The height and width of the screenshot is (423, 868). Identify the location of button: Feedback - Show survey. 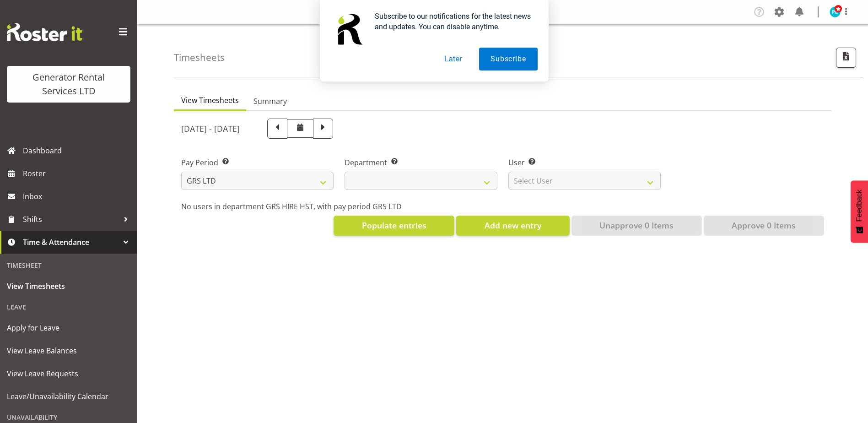
(859, 211).